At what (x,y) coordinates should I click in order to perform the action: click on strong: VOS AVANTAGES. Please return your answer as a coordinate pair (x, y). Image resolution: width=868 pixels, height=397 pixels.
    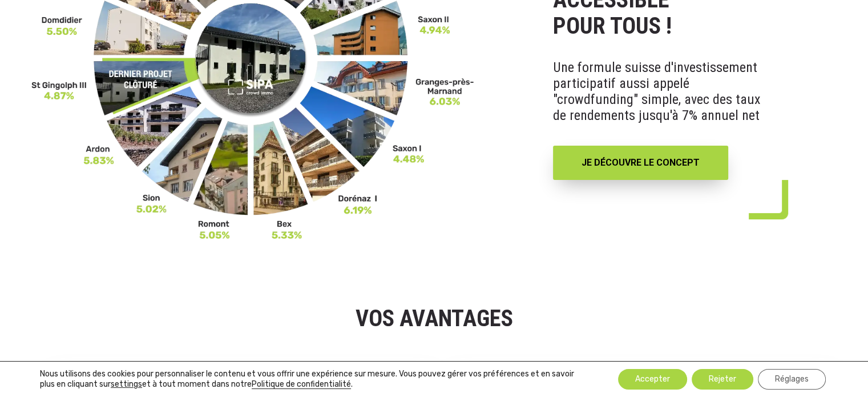
    Looking at the image, I should click on (435, 318).